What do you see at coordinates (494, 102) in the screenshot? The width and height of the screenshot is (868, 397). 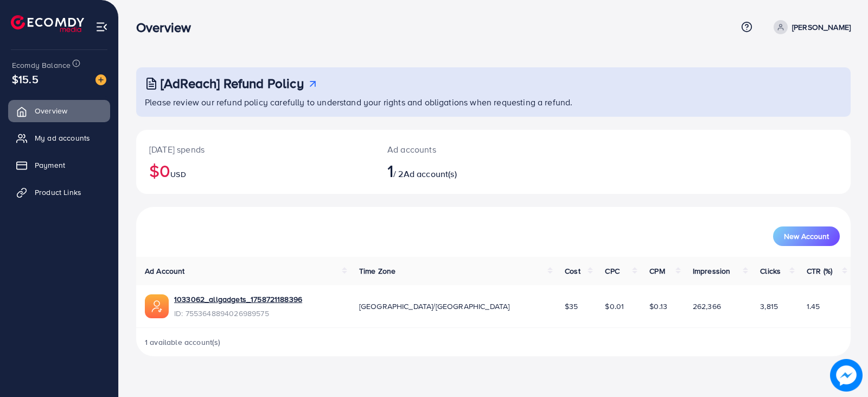 I see `p: Please review our refund policy carefully to understand your rights and obligations when requesti...` at bounding box center [494, 102].